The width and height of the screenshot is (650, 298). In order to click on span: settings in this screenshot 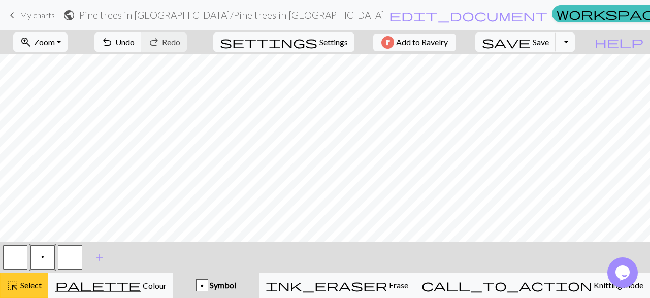, I will do `click(269, 42)`.